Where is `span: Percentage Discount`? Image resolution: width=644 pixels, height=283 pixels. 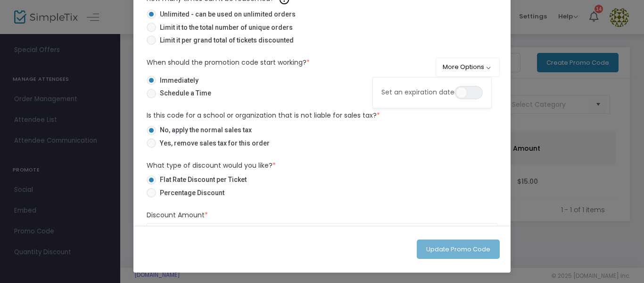 span: Percentage Discount is located at coordinates (190, 193).